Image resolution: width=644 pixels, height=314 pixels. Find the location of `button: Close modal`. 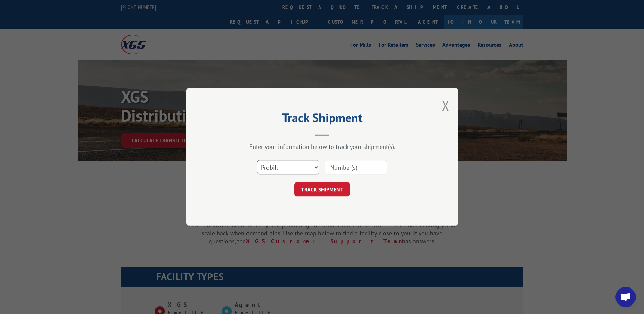

button: Close modal is located at coordinates (445, 105).